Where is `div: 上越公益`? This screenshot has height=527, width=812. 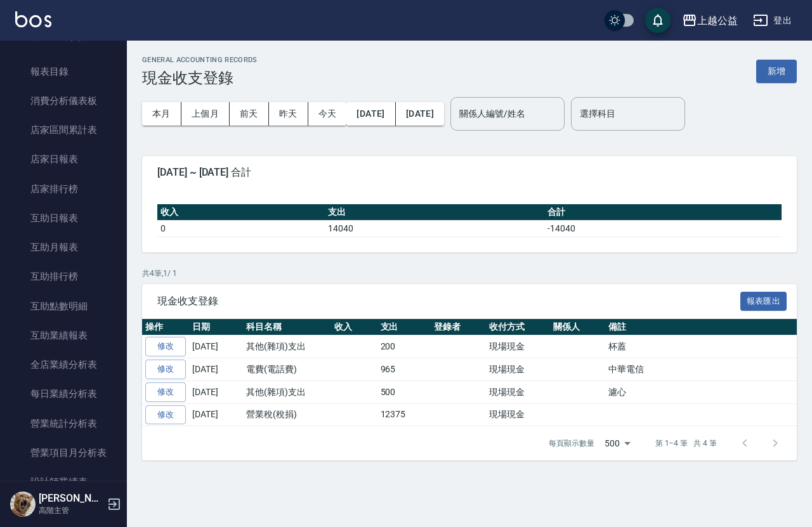
div: 上越公益 is located at coordinates (718, 20).